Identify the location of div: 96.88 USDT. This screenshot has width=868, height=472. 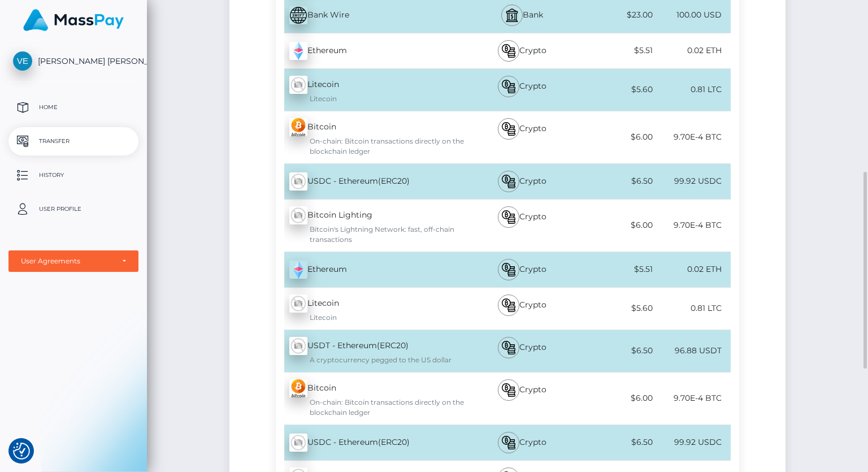
(693, 350).